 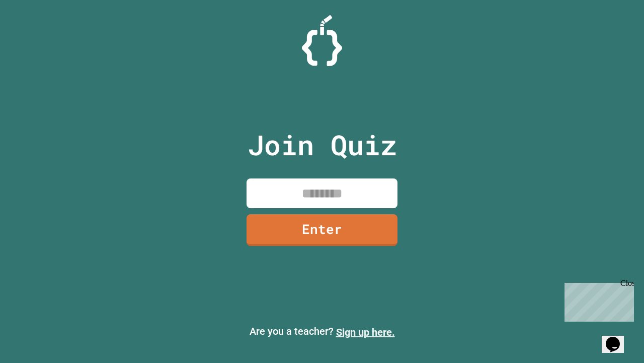 I want to click on p: Join Quiz, so click(x=322, y=145).